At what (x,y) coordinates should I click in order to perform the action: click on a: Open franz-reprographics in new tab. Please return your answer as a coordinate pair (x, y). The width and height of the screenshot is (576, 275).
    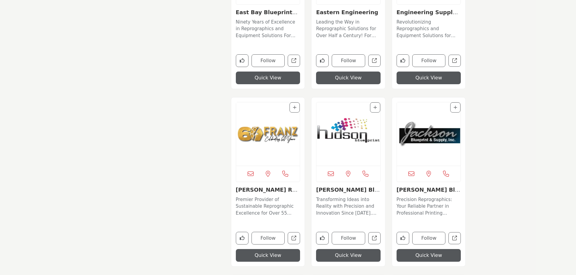
    Looking at the image, I should click on (294, 238).